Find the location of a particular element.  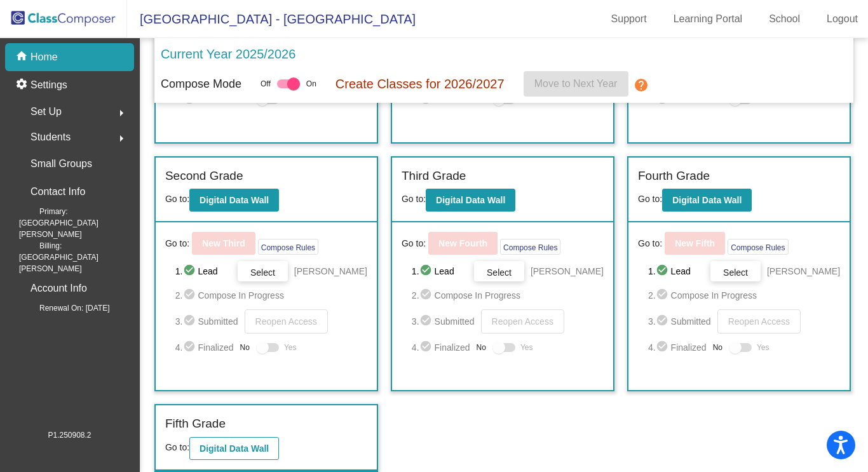

button: New Third is located at coordinates (223, 243).